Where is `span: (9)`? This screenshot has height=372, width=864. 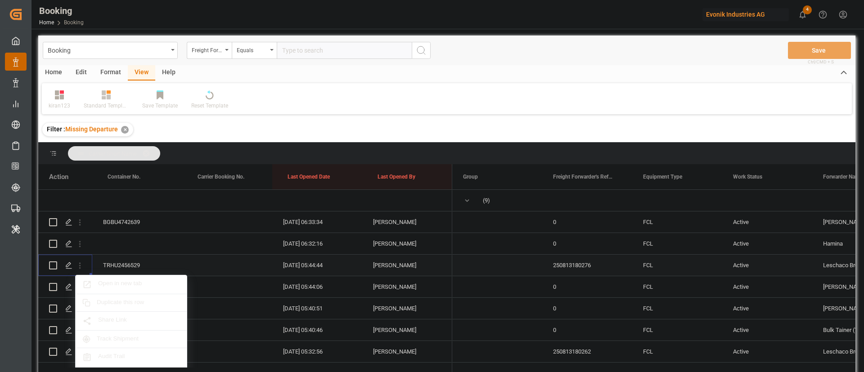 span: (9) is located at coordinates (487, 201).